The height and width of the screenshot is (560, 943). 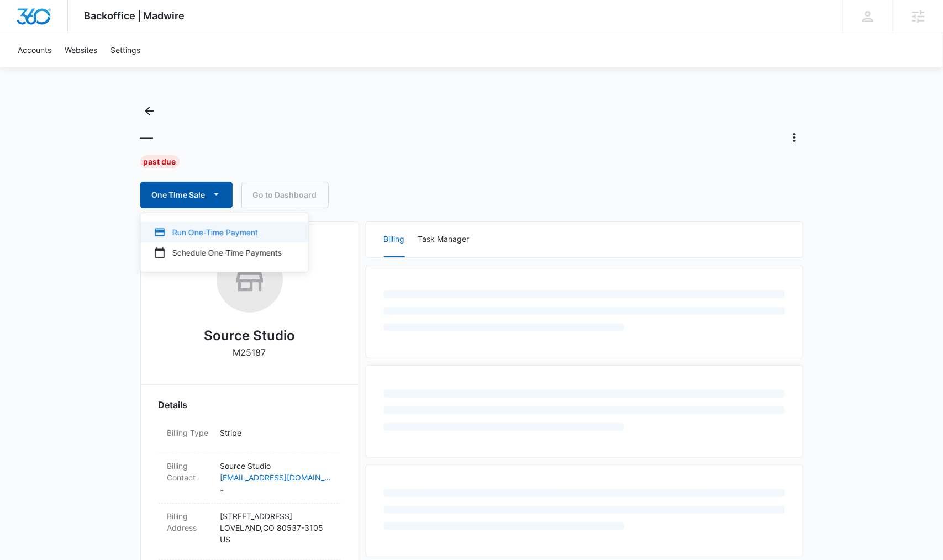 I want to click on button: Schedule One-Time Payments, so click(x=224, y=252).